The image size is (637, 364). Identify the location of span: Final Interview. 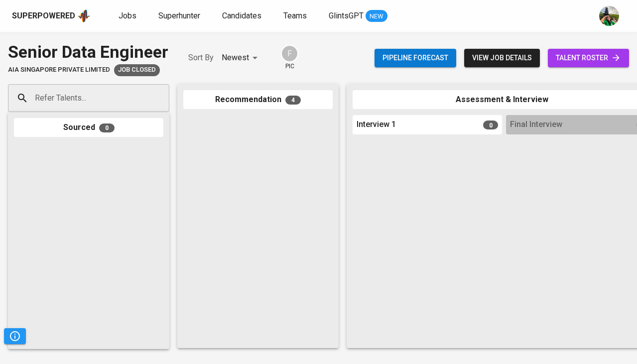
(536, 124).